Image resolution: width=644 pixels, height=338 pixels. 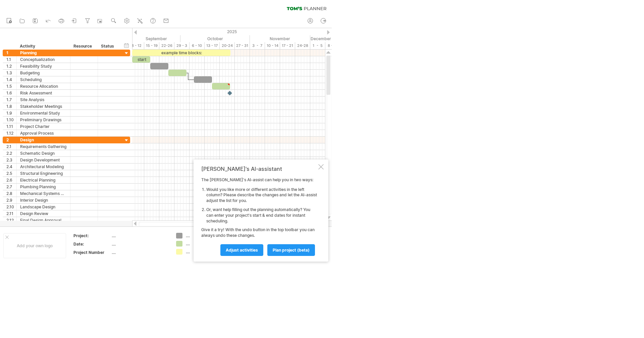 What do you see at coordinates (43, 174) in the screenshot?
I see `div: Structural Engineering` at bounding box center [43, 174].